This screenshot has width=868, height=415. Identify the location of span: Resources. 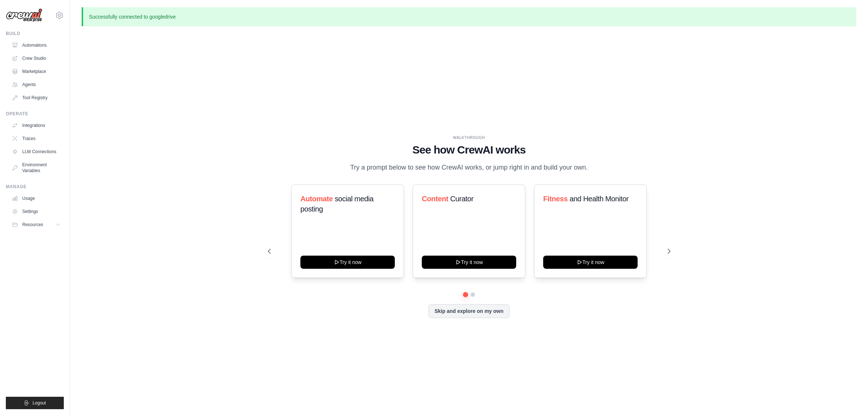
(33, 225).